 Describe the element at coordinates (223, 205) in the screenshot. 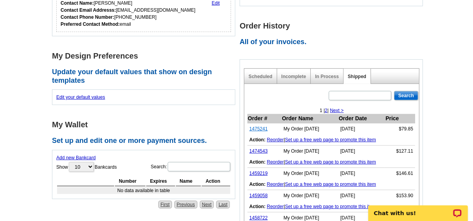

I see `a: Last` at that location.